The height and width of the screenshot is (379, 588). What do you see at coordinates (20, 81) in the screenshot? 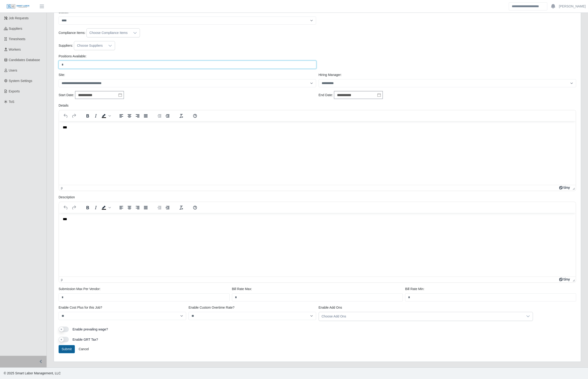
I see `span: System Settings` at bounding box center [20, 81].